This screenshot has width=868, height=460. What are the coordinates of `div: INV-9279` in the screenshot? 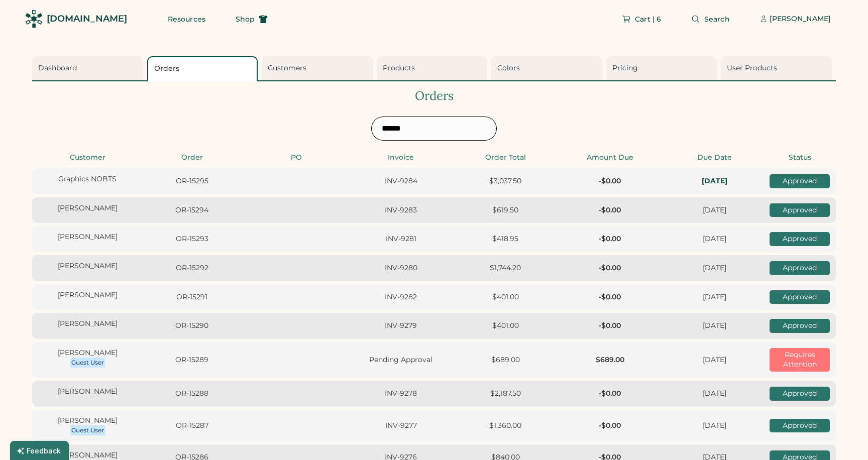 It's located at (401, 326).